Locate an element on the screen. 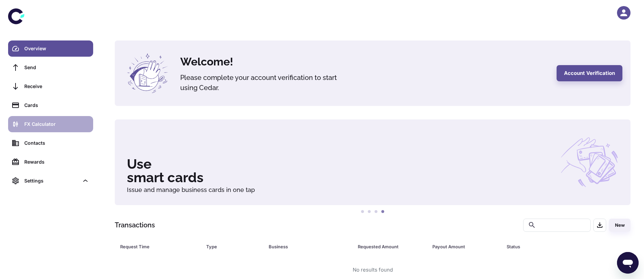 The image size is (644, 279). span: Type is located at coordinates (233, 247).